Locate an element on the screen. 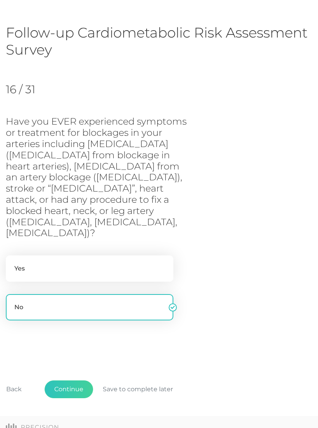  h3: Have you EVER experienced symptoms or treatment for blockages in your arteries including [MEDICAL... is located at coordinates (98, 177).